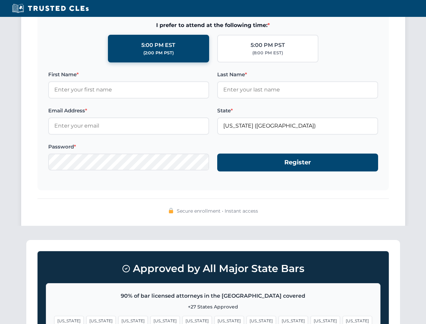  I want to click on div: 5:00 PM PST, so click(268, 45).